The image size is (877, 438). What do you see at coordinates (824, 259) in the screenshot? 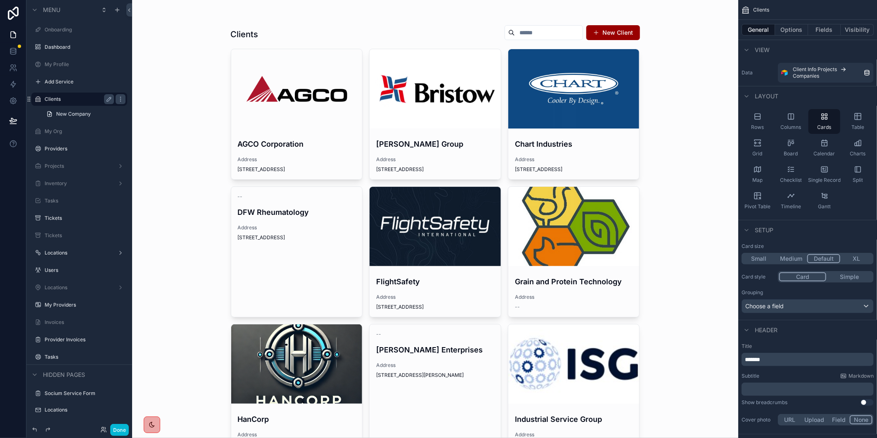
I see `button: Default` at bounding box center [824, 259].